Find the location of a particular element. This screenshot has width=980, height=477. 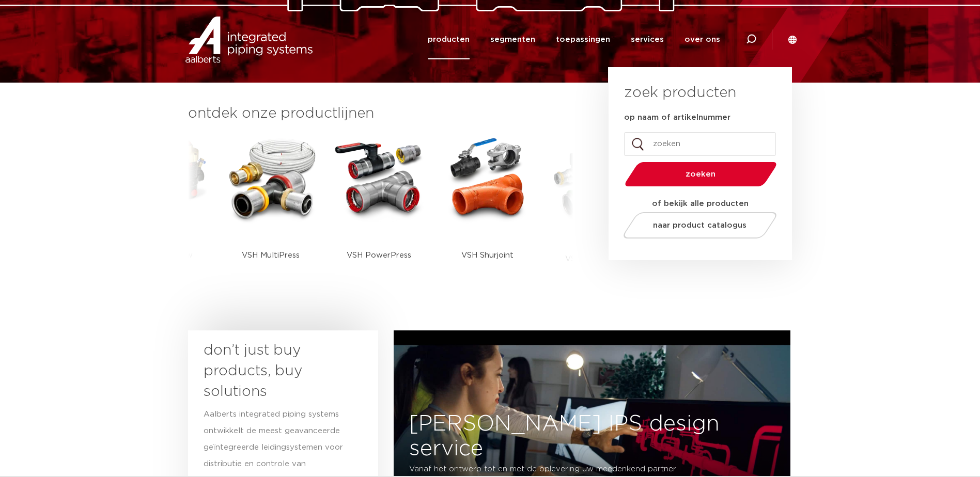

a: services is located at coordinates (647, 39).